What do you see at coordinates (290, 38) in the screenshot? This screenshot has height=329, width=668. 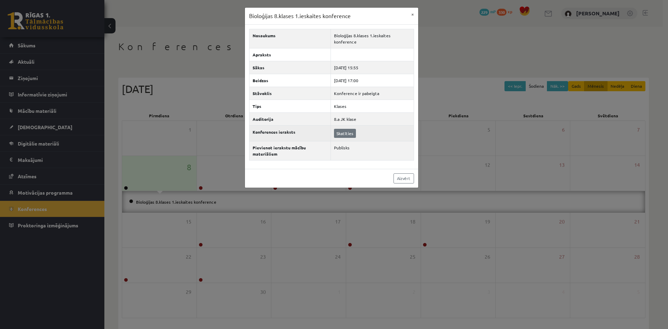 I see `th: Nosaukums` at bounding box center [290, 38].